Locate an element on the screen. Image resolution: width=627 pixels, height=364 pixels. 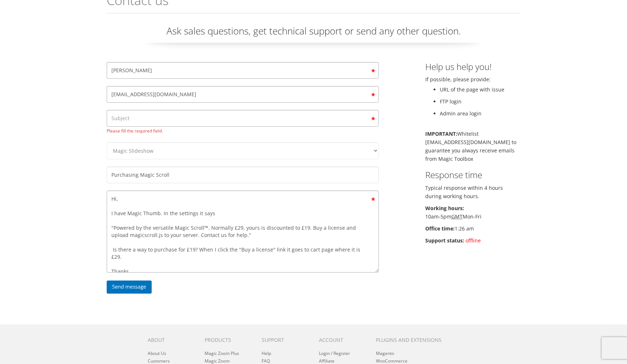
a: WooCommerce is located at coordinates (392, 361).